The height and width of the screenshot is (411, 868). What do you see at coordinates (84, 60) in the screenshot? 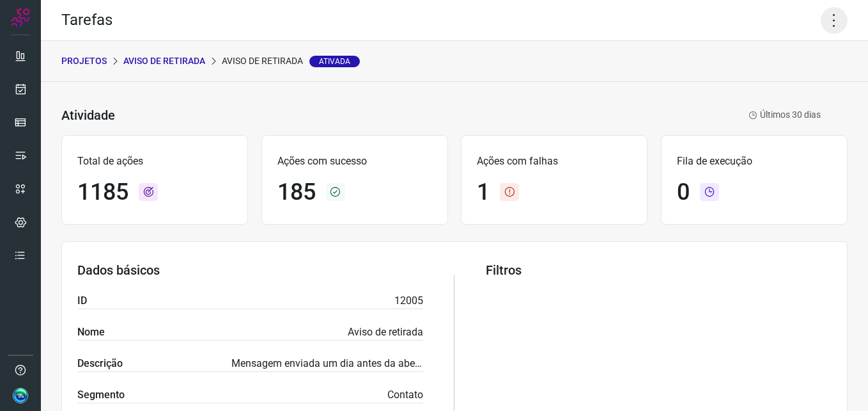
I see `p: PROJETOS` at bounding box center [84, 60].